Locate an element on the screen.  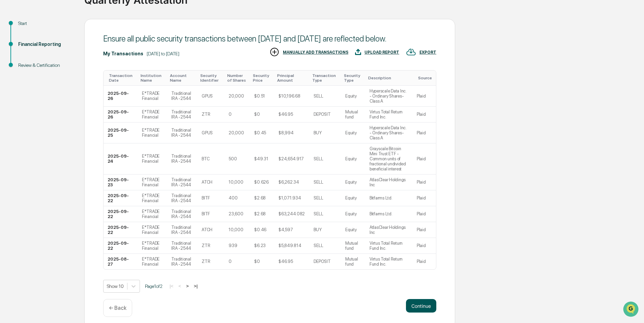
div: EXPORT is located at coordinates (428, 52).